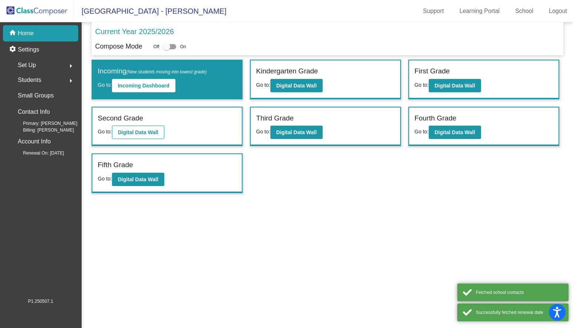 Image resolution: width=573 pixels, height=328 pixels. Describe the element at coordinates (115, 165) in the screenshot. I see `label: Fifth Grade` at that location.